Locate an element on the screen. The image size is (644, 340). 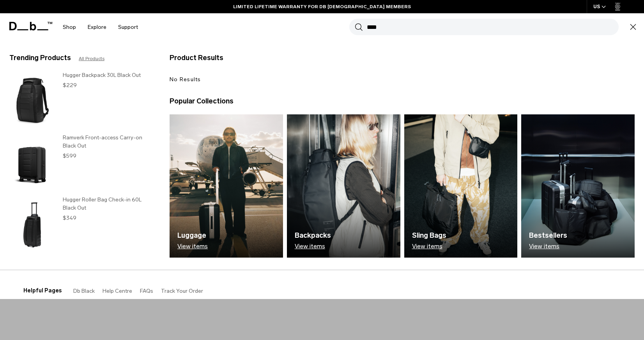
a: Db Backpacks View items is located at coordinates (344, 186).